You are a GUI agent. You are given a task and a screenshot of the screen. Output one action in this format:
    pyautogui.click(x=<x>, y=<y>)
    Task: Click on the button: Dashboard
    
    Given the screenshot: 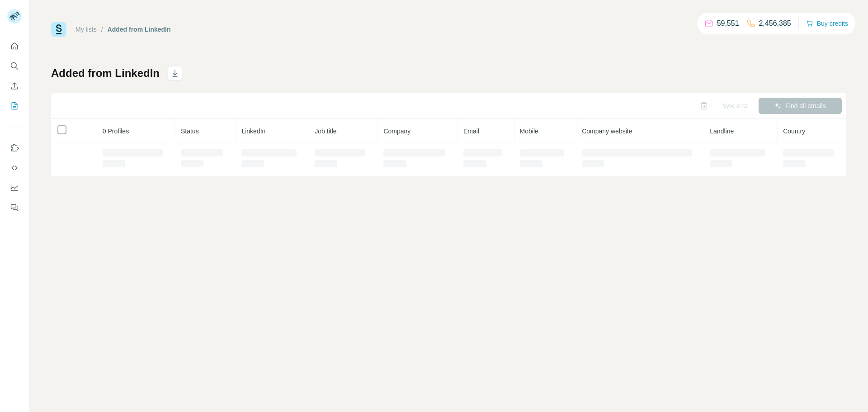 What is the action you would take?
    pyautogui.click(x=15, y=188)
    